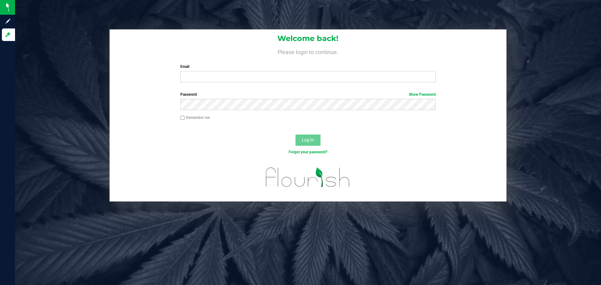  What do you see at coordinates (188, 95) in the screenshot?
I see `span: Password` at bounding box center [188, 95].